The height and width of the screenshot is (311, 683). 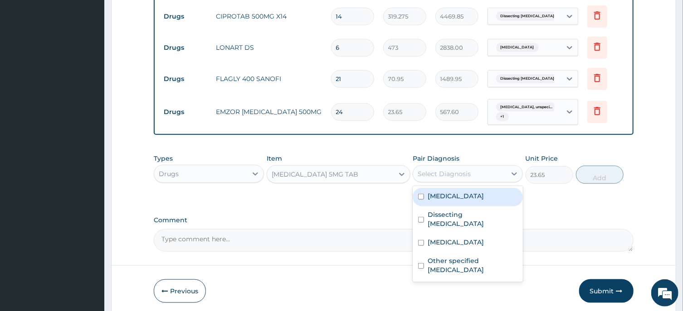 I want to click on td: CIPROTAB 500MG X14, so click(x=268, y=16).